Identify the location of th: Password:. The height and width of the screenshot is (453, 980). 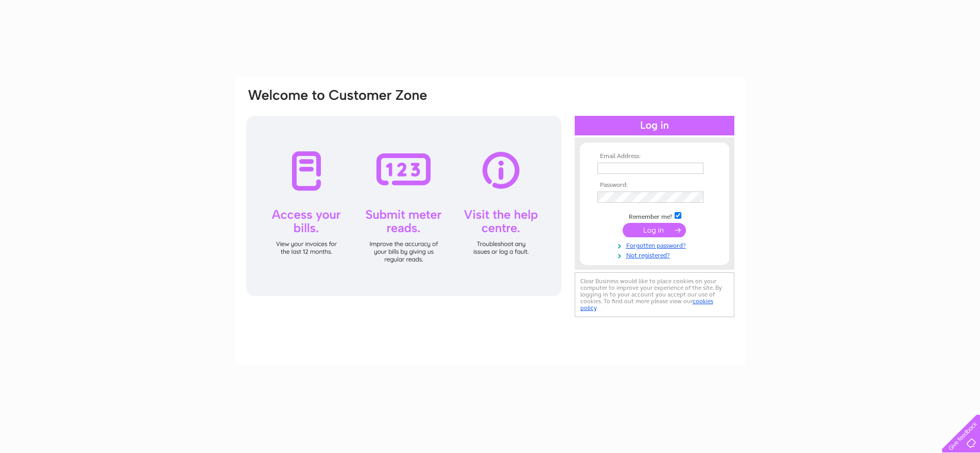
(655, 186).